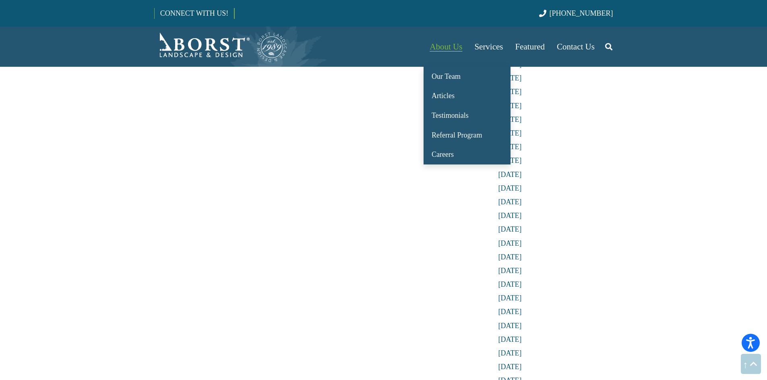 The height and width of the screenshot is (380, 767). I want to click on a: Our Team, so click(467, 76).